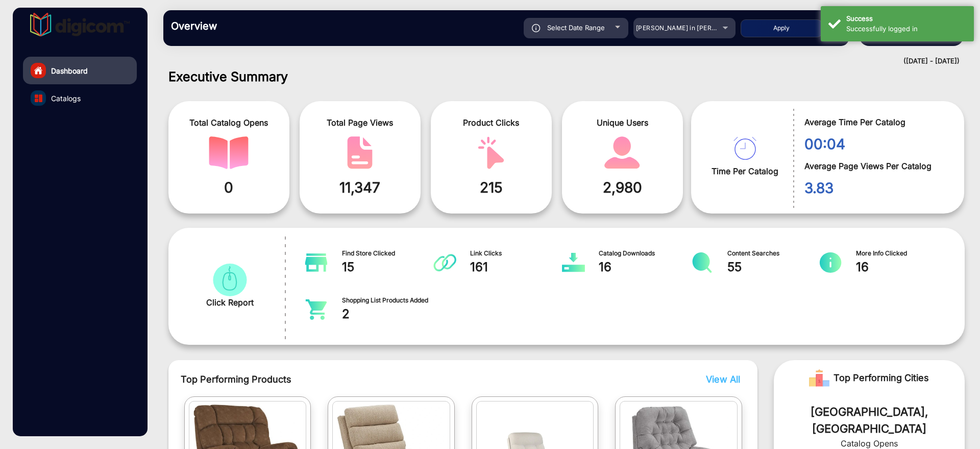  Describe the element at coordinates (622, 123) in the screenshot. I see `span: Unique Users` at that location.